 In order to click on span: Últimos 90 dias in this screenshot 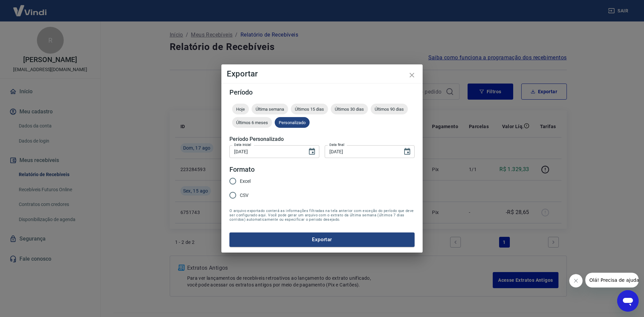, I will do `click(389, 109)`.